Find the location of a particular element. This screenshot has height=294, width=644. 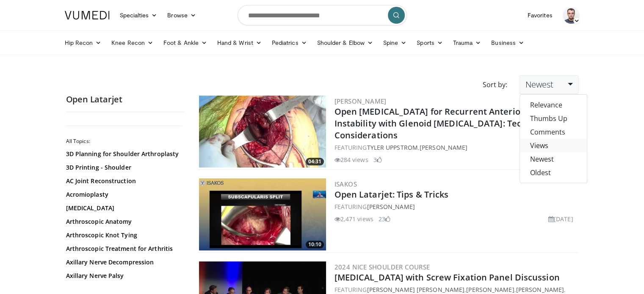

a: Hand & Wrist is located at coordinates (239, 43).